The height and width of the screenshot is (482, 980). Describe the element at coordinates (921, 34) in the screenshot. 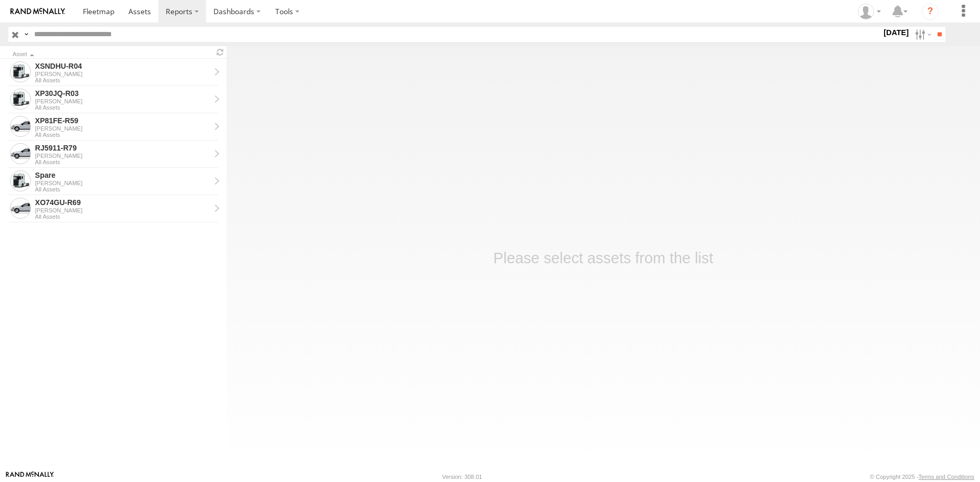

I see `label: Search Filter Options` at that location.